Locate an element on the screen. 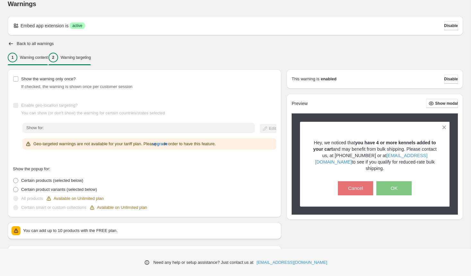 This screenshot has width=471, height=276. span: Show for: is located at coordinates (35, 127).